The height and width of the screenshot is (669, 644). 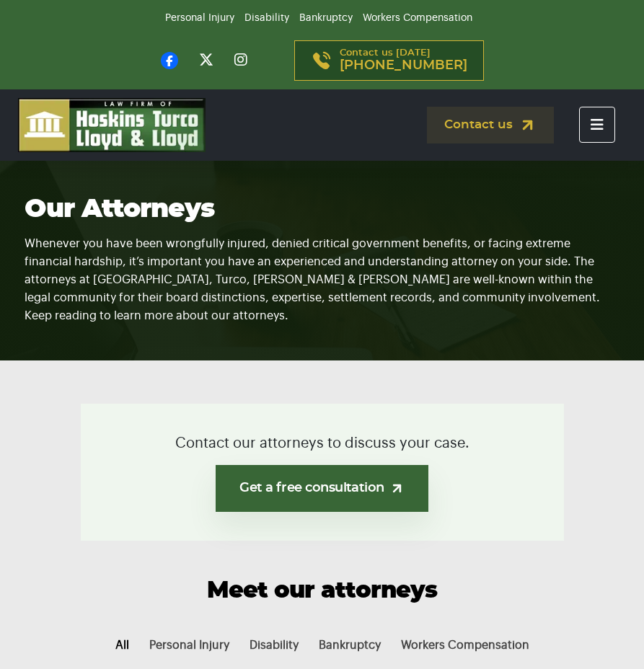 What do you see at coordinates (396, 488) in the screenshot?
I see `img: arrow-up-right-light.svg` at bounding box center [396, 488].